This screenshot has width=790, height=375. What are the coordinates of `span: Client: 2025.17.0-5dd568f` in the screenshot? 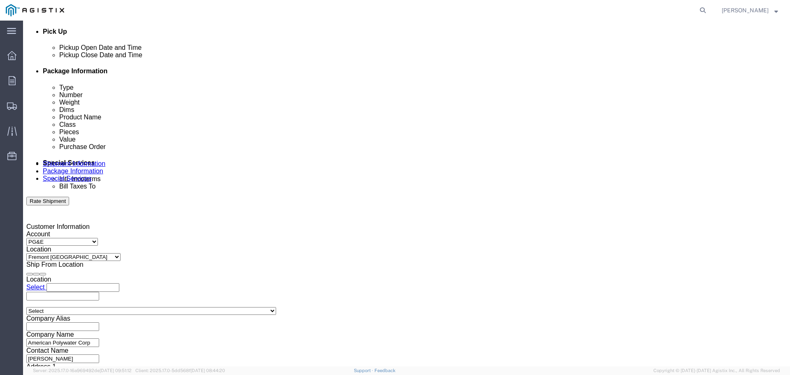 It's located at (180, 370).